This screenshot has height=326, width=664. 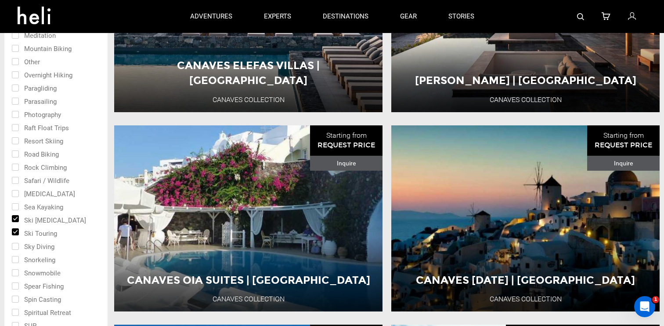 I want to click on img: search-bar-icon.svg, so click(x=581, y=17).